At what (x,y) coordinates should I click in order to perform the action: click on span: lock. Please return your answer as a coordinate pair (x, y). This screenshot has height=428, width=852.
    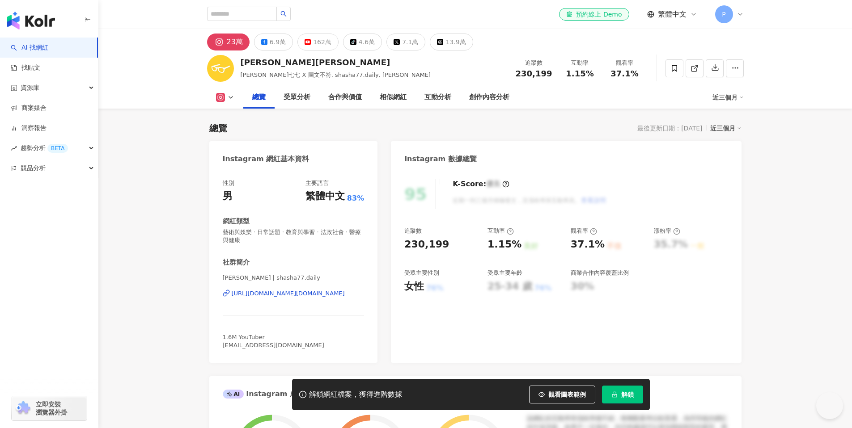
    Looking at the image, I should click on (614, 395).